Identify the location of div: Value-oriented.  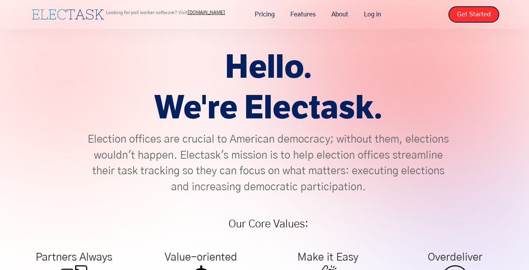
(201, 258).